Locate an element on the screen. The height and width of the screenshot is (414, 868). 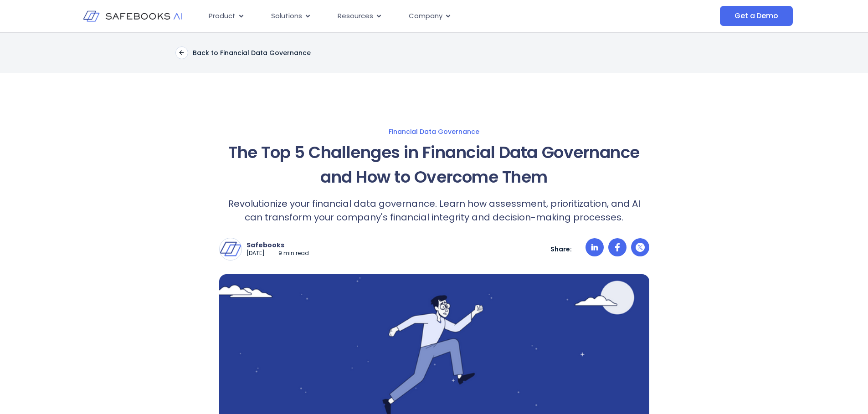
a: Get a Demo is located at coordinates (756, 16).